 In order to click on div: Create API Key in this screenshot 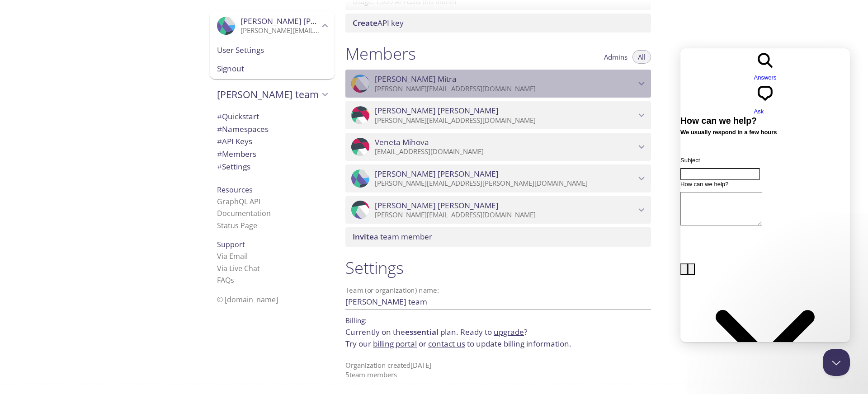, I will do `click(498, 23)`.